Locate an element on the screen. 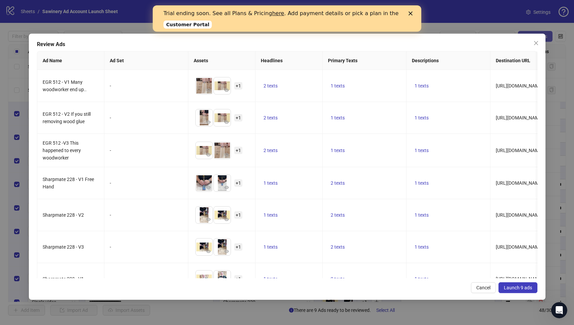  th: Ad Set is located at coordinates (146, 60).